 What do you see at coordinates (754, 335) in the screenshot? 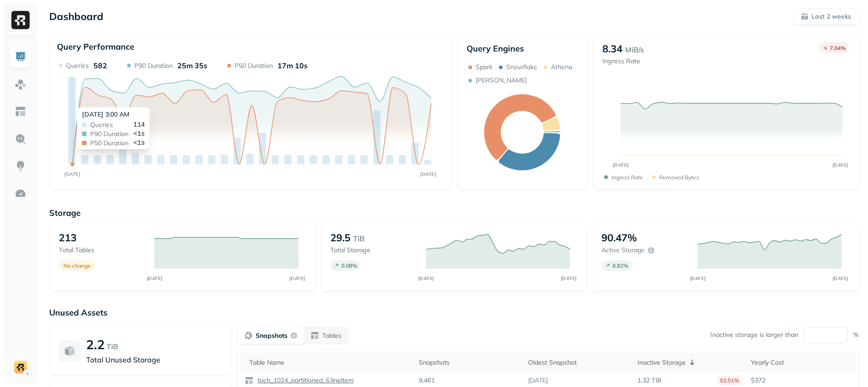
I see `p: Inactive storage is larger than` at bounding box center [754, 335].